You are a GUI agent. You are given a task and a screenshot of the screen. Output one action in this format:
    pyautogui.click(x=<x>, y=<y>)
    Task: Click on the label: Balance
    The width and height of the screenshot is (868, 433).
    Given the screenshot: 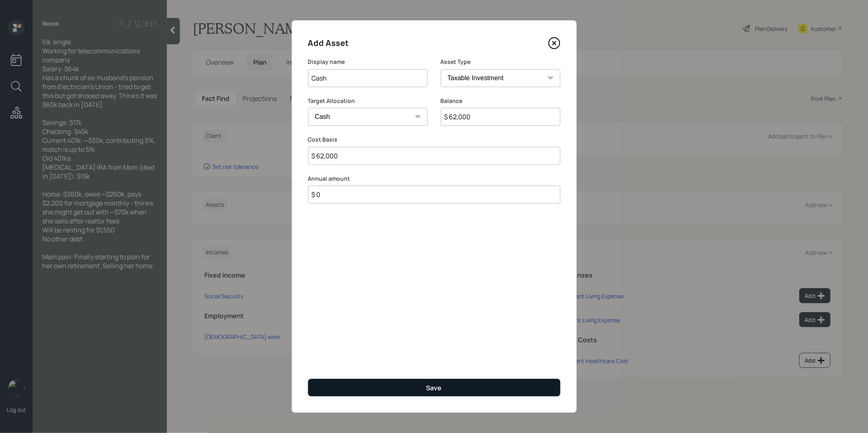 What is the action you would take?
    pyautogui.click(x=501, y=101)
    